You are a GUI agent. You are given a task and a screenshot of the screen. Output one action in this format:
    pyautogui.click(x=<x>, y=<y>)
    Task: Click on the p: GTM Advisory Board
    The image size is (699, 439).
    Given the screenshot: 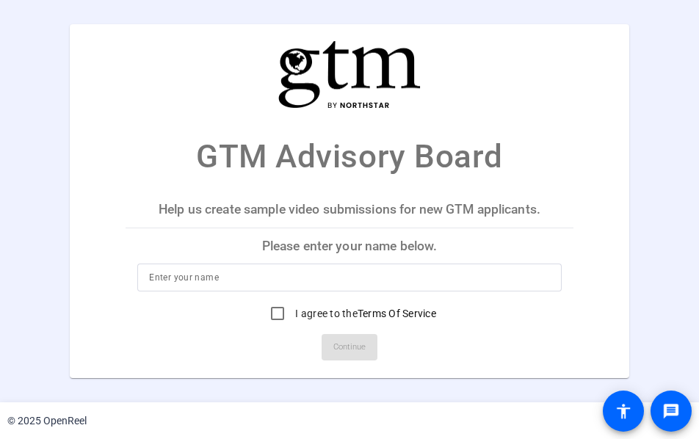 What is the action you would take?
    pyautogui.click(x=349, y=156)
    